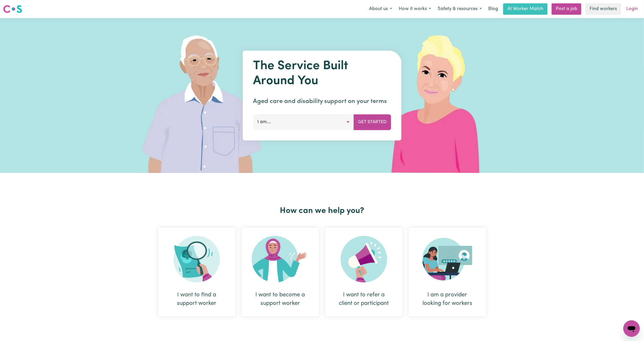 This screenshot has width=644, height=341. What do you see at coordinates (632, 9) in the screenshot?
I see `a: Login` at bounding box center [632, 9].